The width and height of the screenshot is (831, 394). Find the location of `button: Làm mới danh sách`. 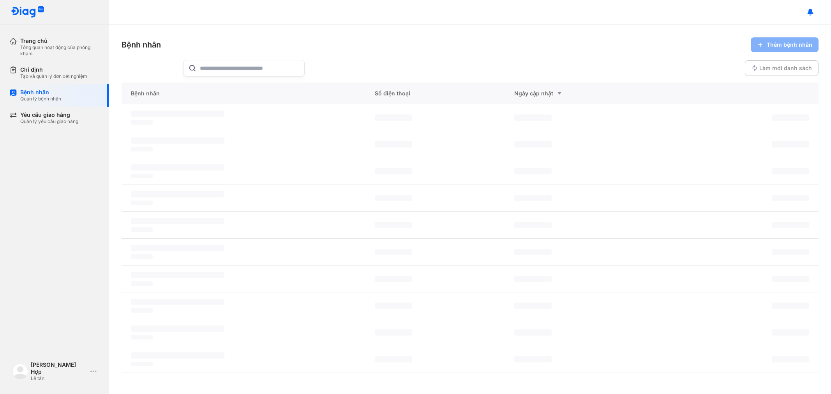

button: Làm mới danh sách is located at coordinates (781, 68).